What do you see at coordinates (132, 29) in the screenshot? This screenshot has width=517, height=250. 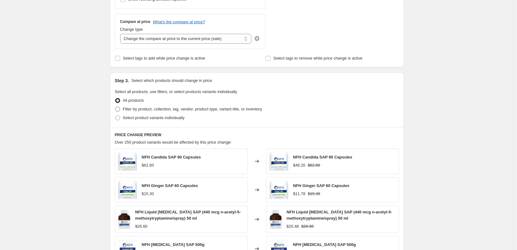 I see `span: Change type` at bounding box center [132, 29].